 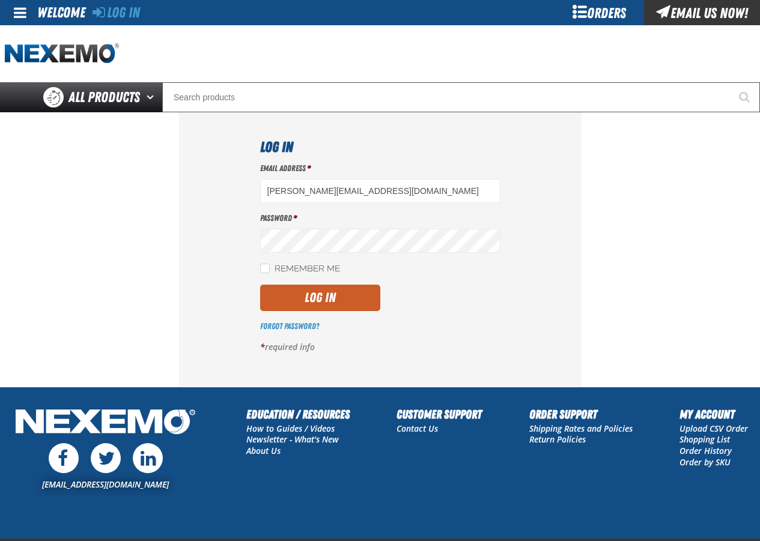 What do you see at coordinates (298, 414) in the screenshot?
I see `h2: Education / Resources` at bounding box center [298, 414].